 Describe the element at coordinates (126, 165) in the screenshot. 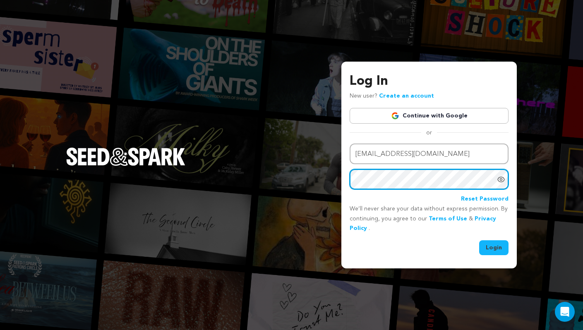

I see `a: Seed&Spark Homepage` at that location.